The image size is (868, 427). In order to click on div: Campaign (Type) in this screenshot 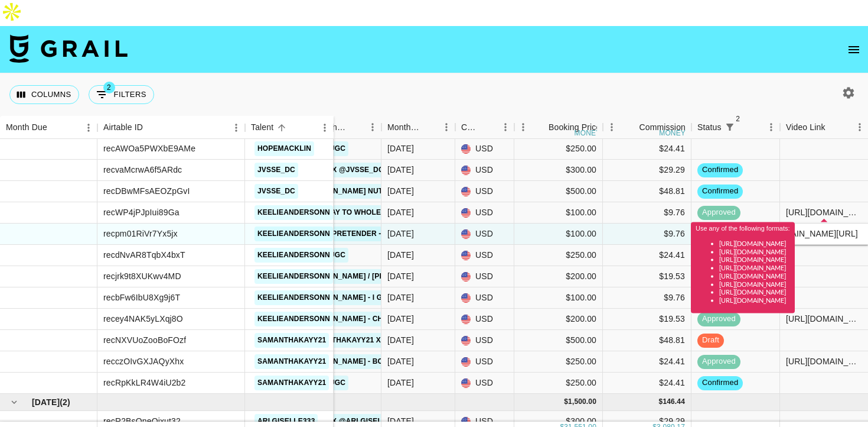, I will do `click(337, 127)`.